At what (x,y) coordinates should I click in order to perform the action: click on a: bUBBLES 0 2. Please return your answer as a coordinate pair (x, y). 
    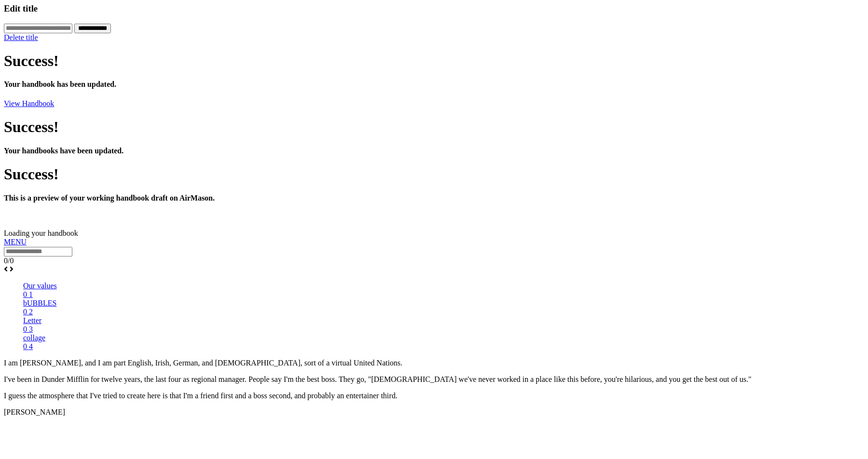
    Looking at the image, I should click on (443, 307).